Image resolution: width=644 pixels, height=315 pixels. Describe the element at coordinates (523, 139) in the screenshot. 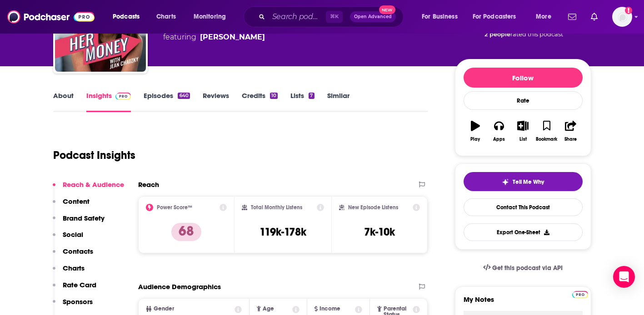

I see `div: List` at that location.